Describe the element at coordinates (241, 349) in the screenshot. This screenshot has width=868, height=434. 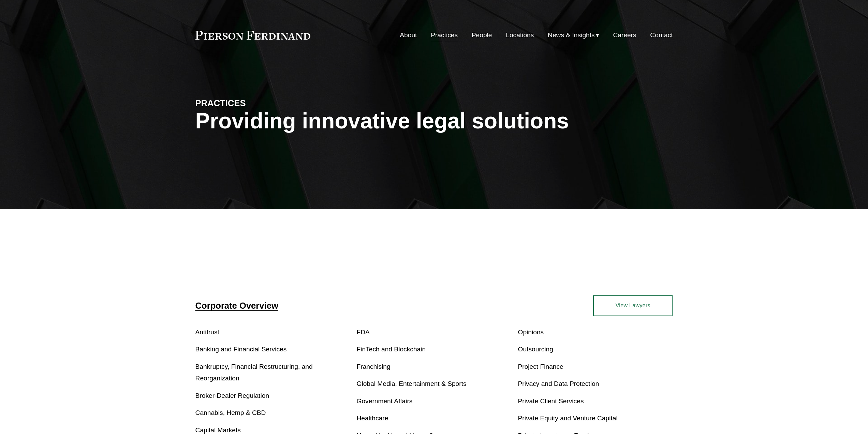
I see `a: Banking and Financial Services` at that location.